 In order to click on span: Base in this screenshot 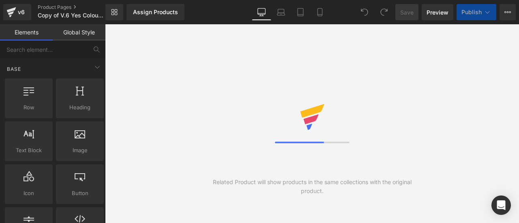, I will do `click(14, 69)`.